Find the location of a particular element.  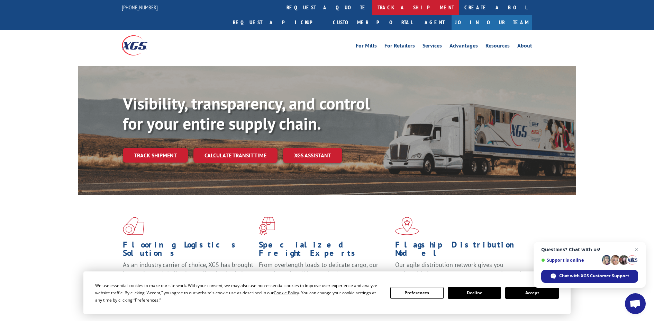

span: Preferences is located at coordinates (147, 299).